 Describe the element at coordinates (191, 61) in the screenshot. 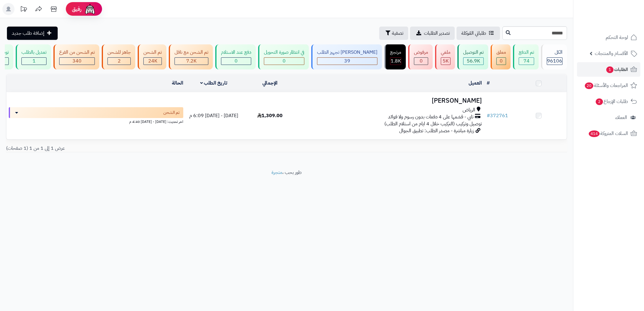

I see `div: 7222` at that location.